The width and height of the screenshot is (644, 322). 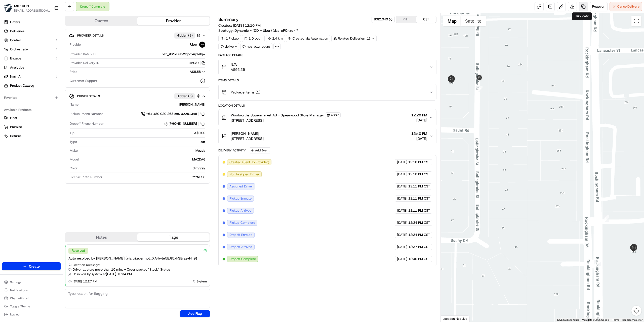 What do you see at coordinates (87, 274) in the screenshot?
I see `span: Resolved by System` at bounding box center [87, 274].